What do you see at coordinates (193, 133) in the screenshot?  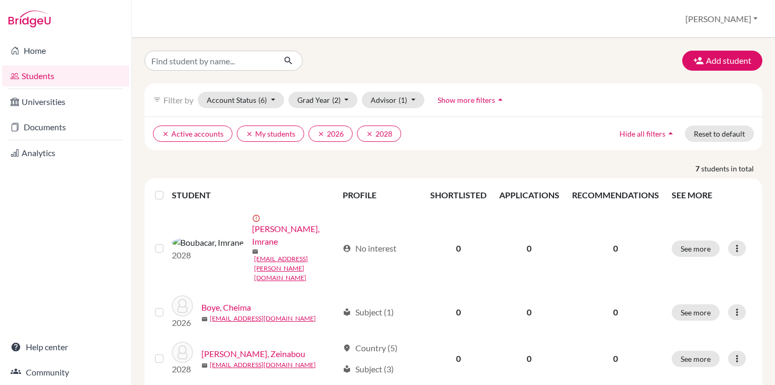 I see `button: clearActive accounts` at bounding box center [193, 133].